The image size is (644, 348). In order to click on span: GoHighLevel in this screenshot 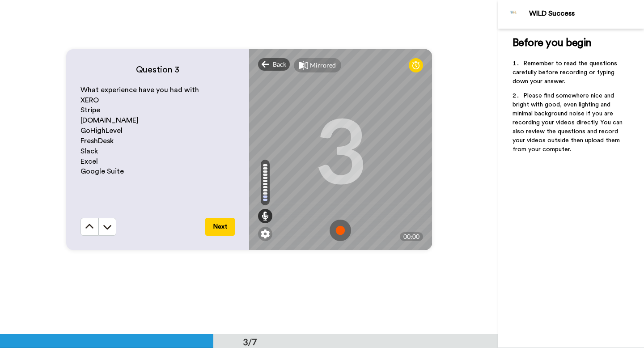, I will do `click(102, 130)`.